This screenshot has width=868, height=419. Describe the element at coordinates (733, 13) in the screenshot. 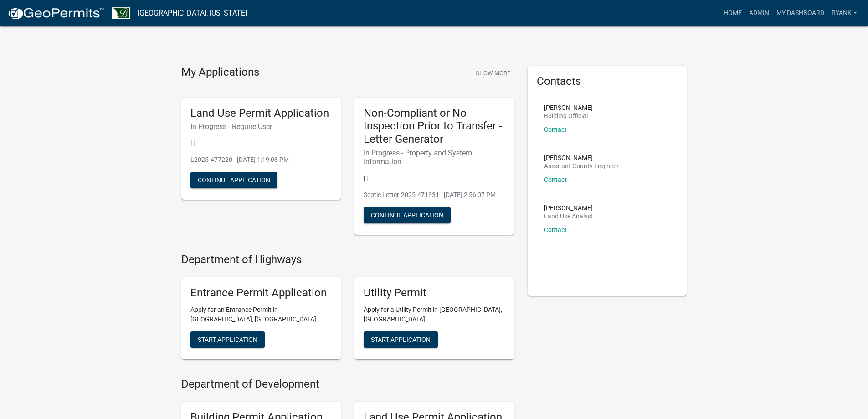

I see `a: Home` at that location.